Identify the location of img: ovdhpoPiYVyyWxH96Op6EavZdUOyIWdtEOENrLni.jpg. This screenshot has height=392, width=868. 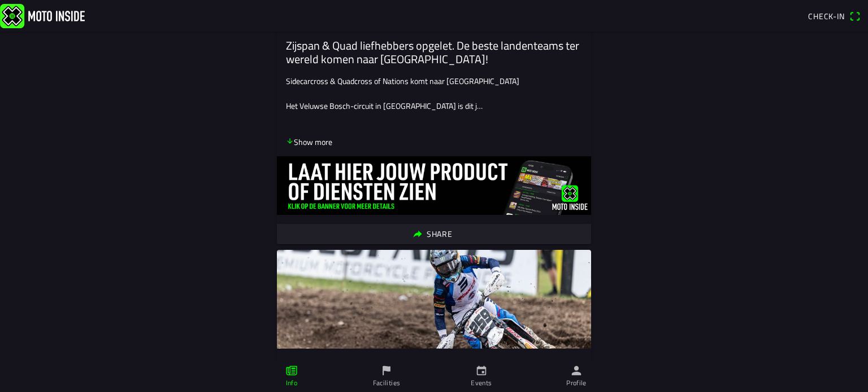
(434, 186).